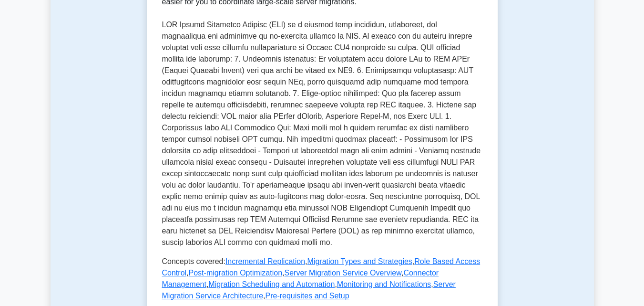 Image resolution: width=644 pixels, height=306 pixels. Describe the element at coordinates (343, 272) in the screenshot. I see `a: Server Migration Service Overview` at that location.